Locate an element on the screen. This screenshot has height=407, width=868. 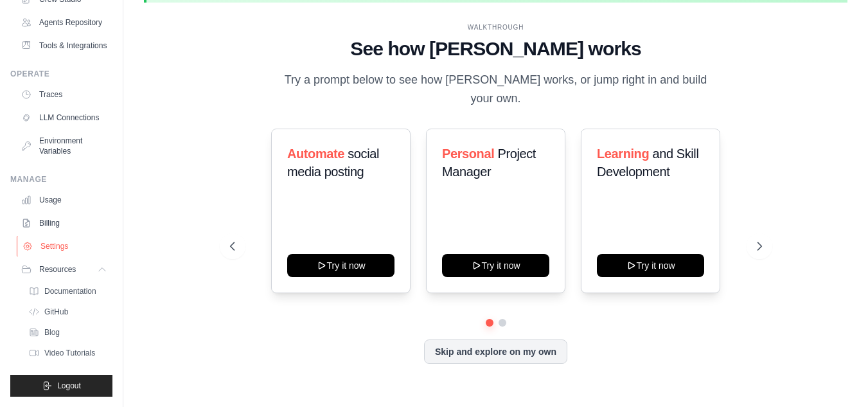
button: Resources is located at coordinates (63, 269).